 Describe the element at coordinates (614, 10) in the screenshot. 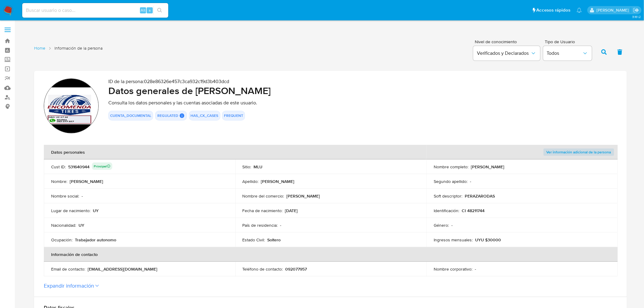

I see `p: antonio.rossel@mercadolibre.com` at that location.